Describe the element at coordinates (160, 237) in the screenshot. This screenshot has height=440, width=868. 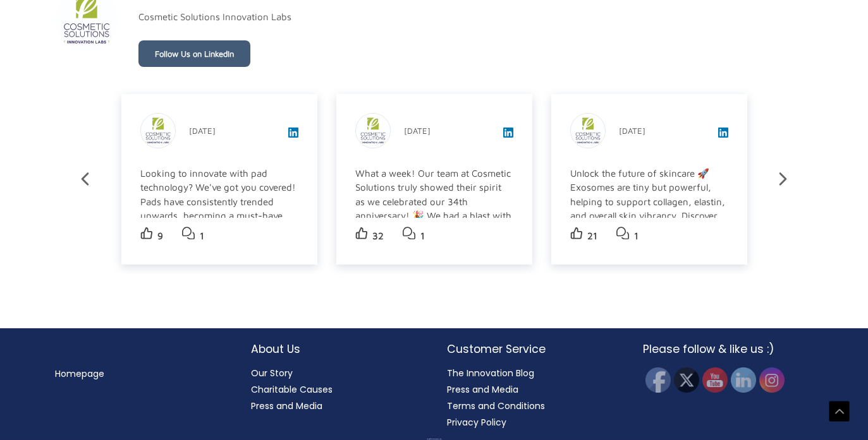
I see `p: 9` at that location.